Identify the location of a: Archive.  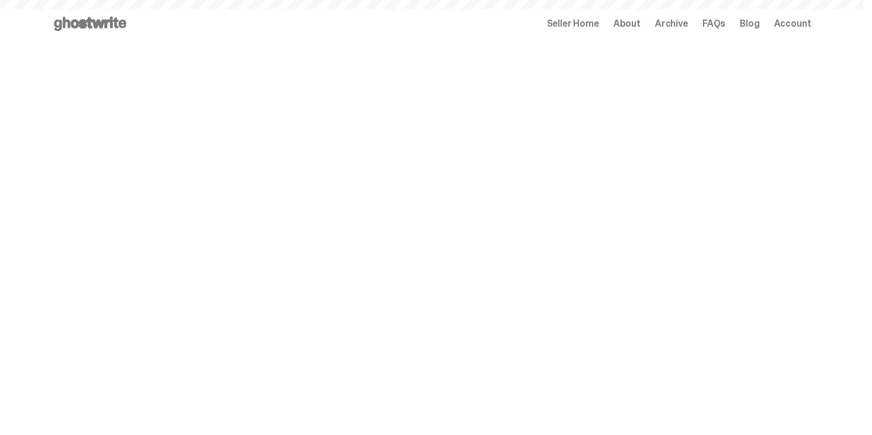
(672, 24).